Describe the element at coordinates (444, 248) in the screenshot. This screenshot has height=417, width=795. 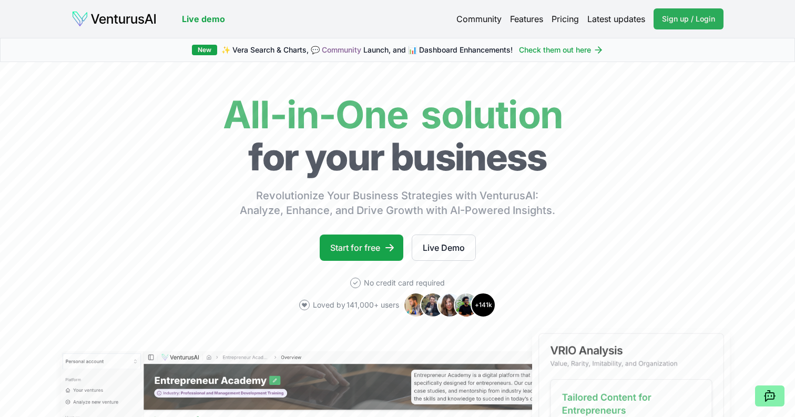
I see `a: Live Demo` at that location.